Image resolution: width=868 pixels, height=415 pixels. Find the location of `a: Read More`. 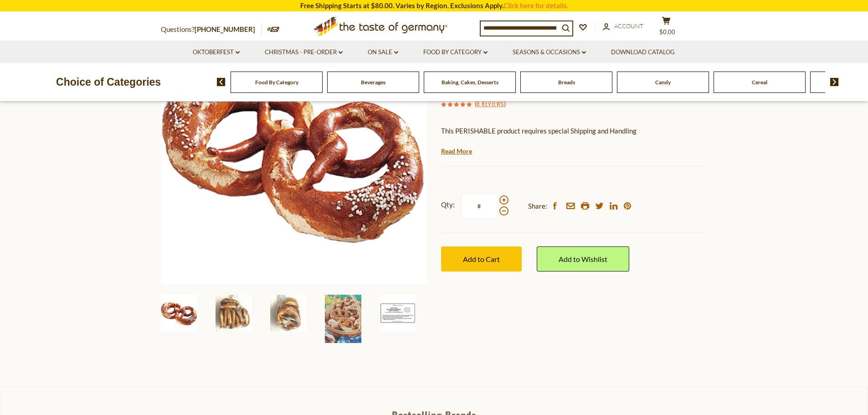

a: Read More is located at coordinates (457, 151).